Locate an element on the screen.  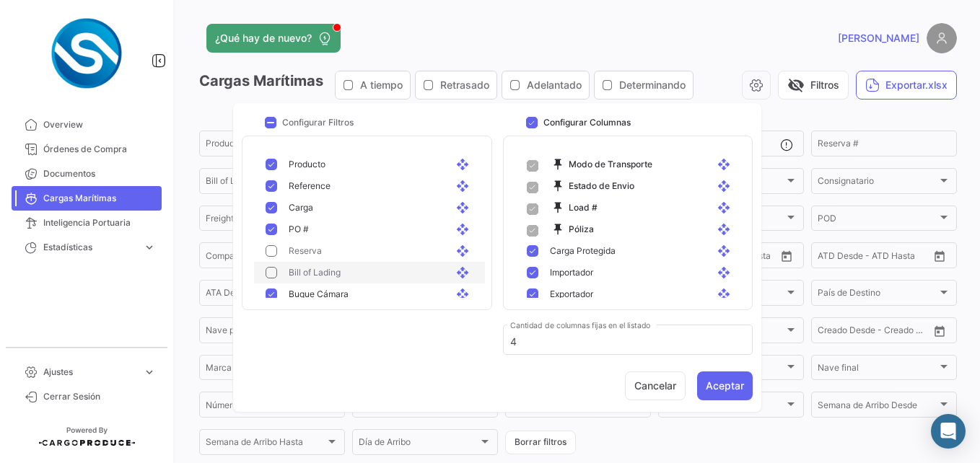
span: Buque Cámara is located at coordinates (318, 294).